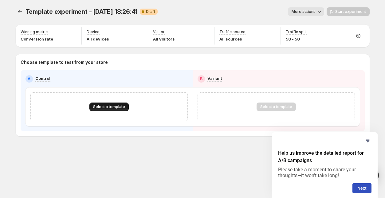 Image resolution: width=385 pixels, height=198 pixels. I want to click on p: Visitor, so click(159, 32).